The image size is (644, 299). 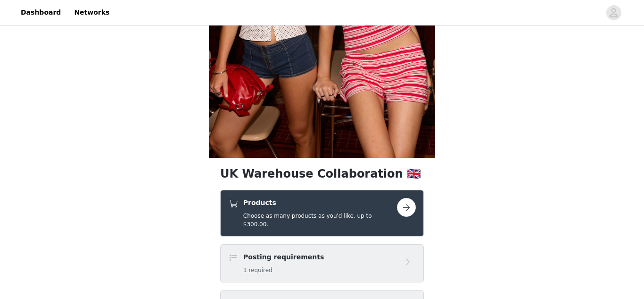 I want to click on h1: UK Warehouse Collaboration 🇬🇧, so click(x=322, y=174).